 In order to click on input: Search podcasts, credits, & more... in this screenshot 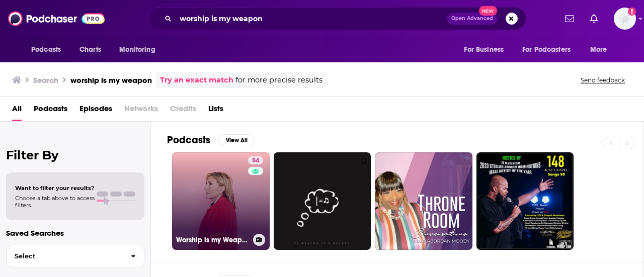, I will do `click(311, 19)`.